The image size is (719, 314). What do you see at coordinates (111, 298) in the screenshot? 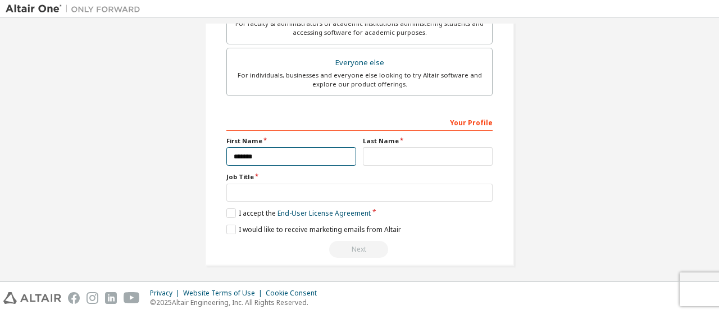
I see `img: linkedin.svg` at bounding box center [111, 298].